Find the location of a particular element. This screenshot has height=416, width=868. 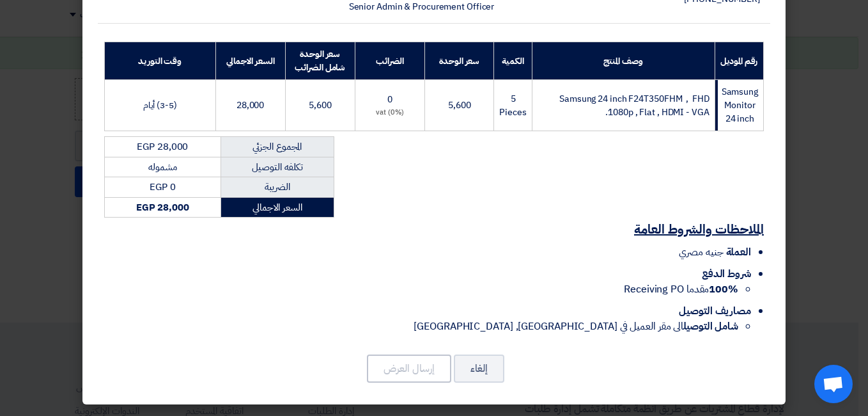

strong: 100% is located at coordinates (724, 289).